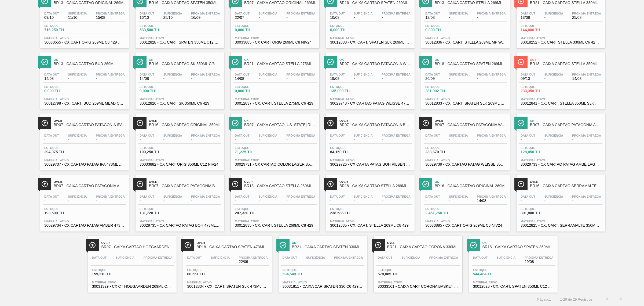 The width and height of the screenshot is (644, 306). Describe the element at coordinates (433, 79) in the screenshot. I see `span: 26/09` at that location.